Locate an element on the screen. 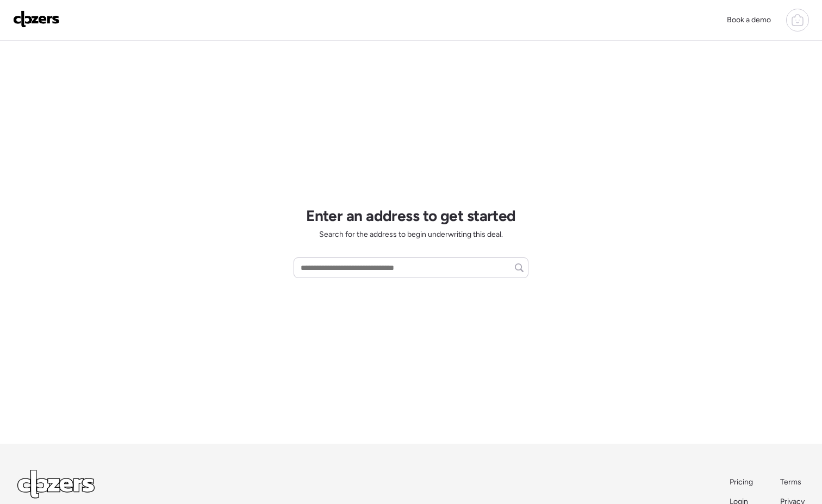 The height and width of the screenshot is (504, 822). span: Pricing is located at coordinates (741, 481).